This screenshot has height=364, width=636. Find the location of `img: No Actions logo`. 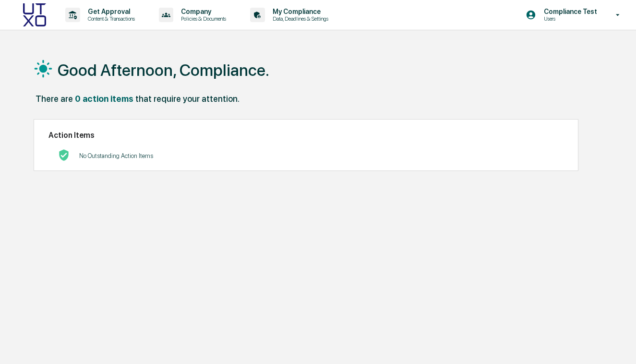

img: No Actions logo is located at coordinates (64, 155).